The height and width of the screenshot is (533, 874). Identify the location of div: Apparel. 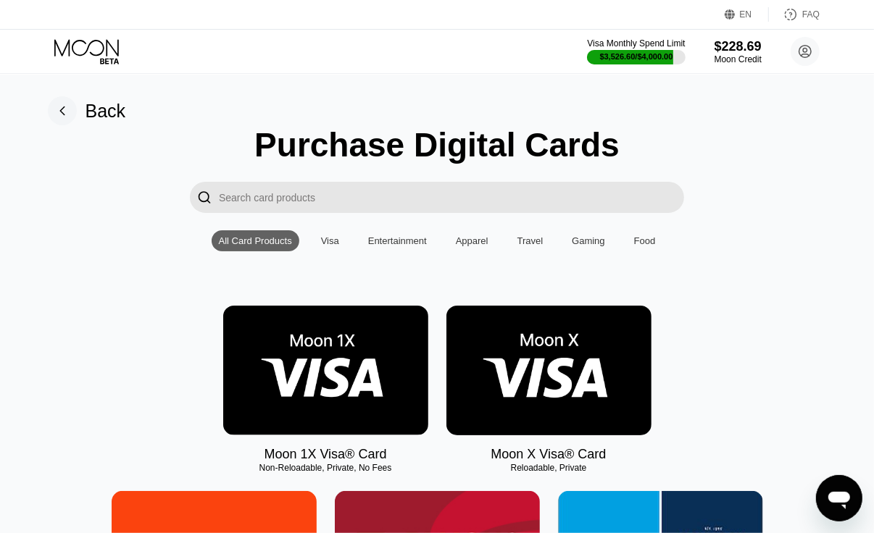
(472, 241).